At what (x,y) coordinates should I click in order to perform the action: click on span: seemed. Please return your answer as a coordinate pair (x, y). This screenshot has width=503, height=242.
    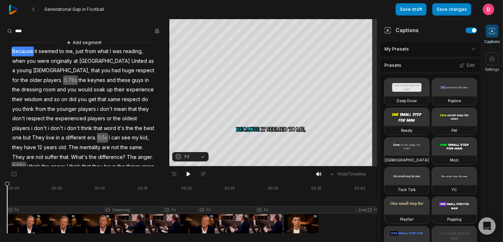
    Looking at the image, I should click on (48, 51).